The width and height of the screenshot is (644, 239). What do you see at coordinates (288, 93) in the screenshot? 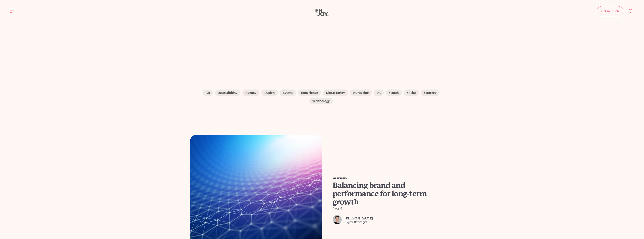
I see `label: Events` at bounding box center [288, 93].